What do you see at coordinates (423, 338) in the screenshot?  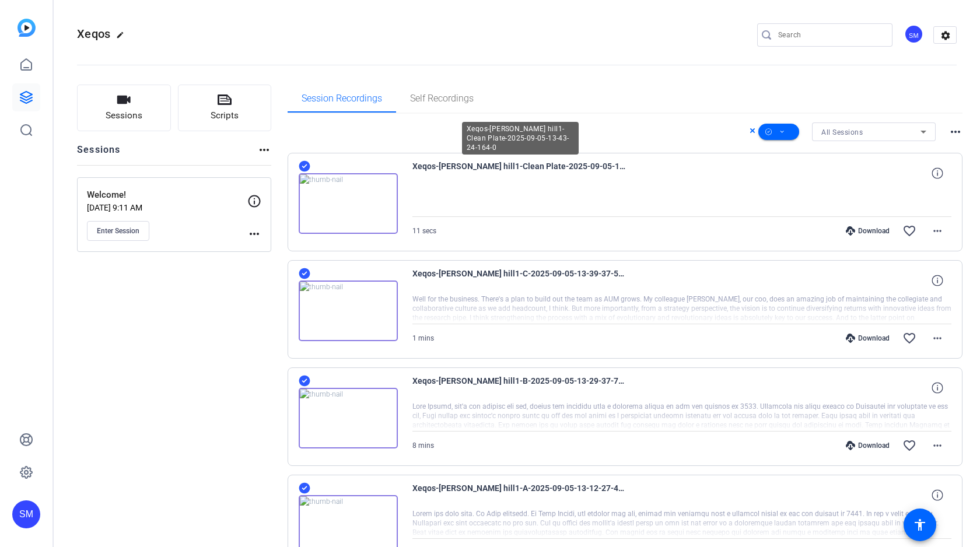 I see `span: 1 mins` at bounding box center [423, 338].